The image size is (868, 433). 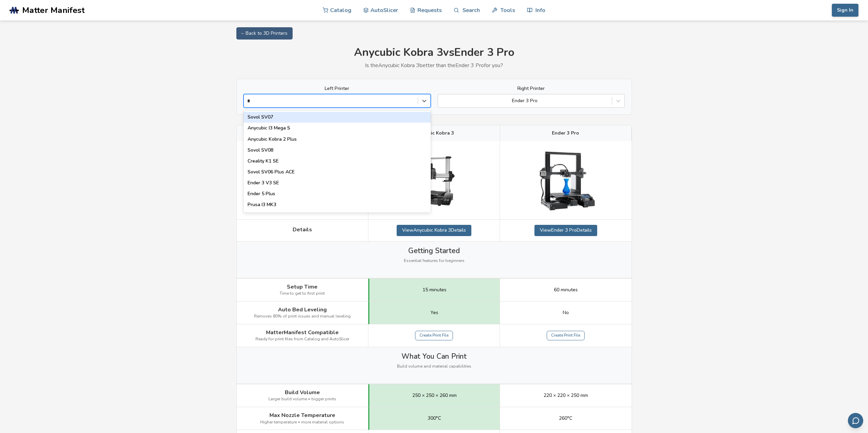 What do you see at coordinates (434, 313) in the screenshot?
I see `span: Yes` at bounding box center [434, 313].